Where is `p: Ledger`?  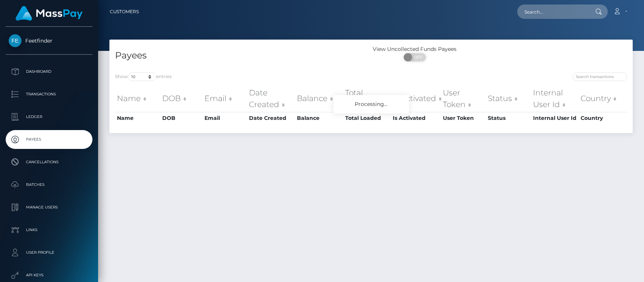 p: Ledger is located at coordinates (49, 117).